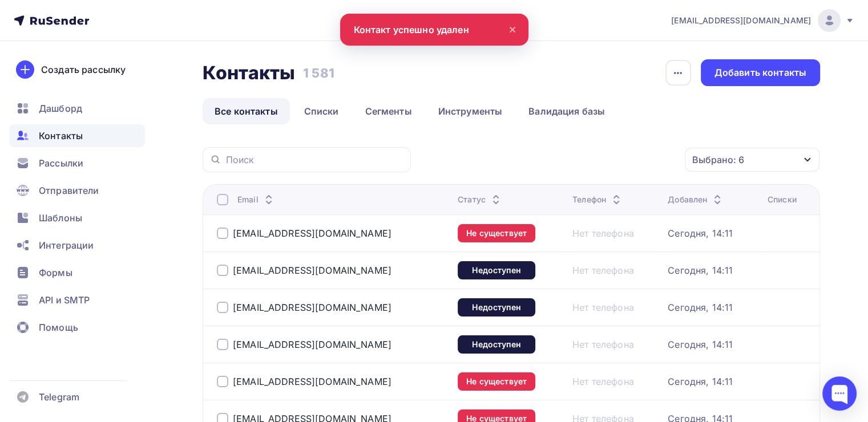  Describe the element at coordinates (61, 218) in the screenshot. I see `span: Шаблоны` at that location.